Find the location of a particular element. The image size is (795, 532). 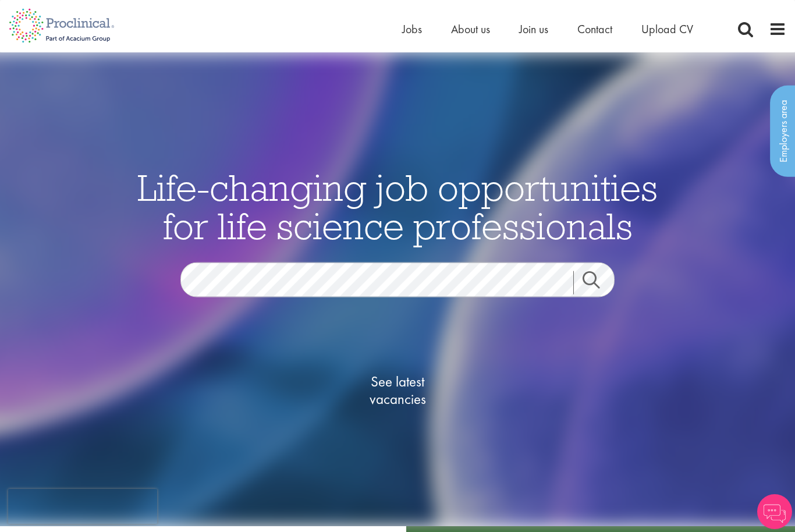

a: Job search submit button is located at coordinates (599, 282).